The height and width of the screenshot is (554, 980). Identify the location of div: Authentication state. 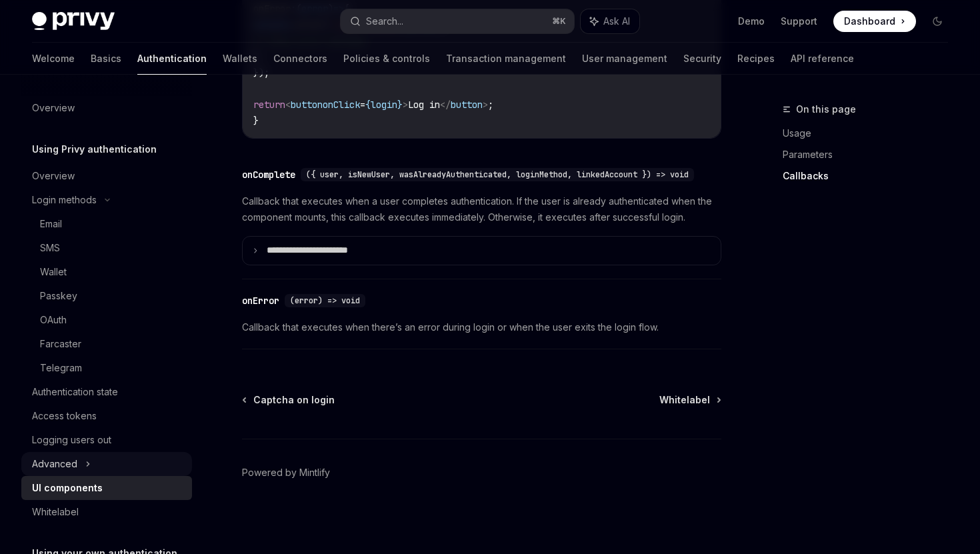
(74, 392).